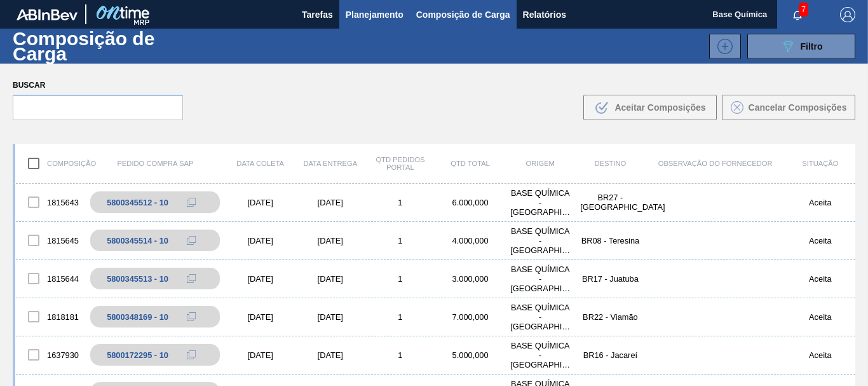  I want to click on button: Cancelar Composições, so click(789, 107).